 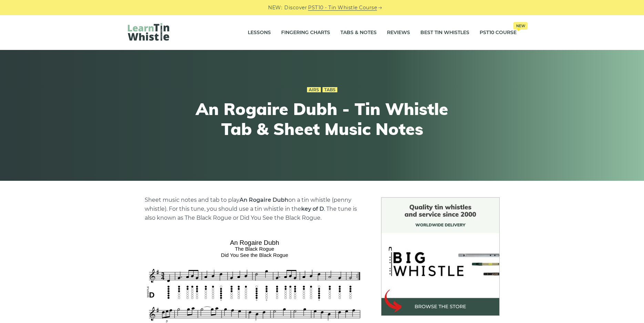 I want to click on a: Airs, so click(x=314, y=90).